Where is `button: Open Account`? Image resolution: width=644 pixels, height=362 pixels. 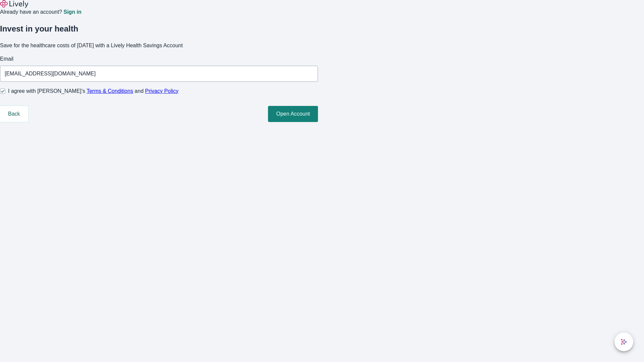
button: Open Account is located at coordinates (293, 114).